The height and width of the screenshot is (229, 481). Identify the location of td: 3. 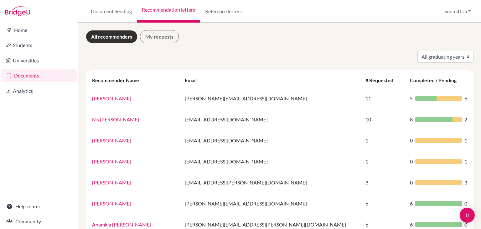
(384, 182).